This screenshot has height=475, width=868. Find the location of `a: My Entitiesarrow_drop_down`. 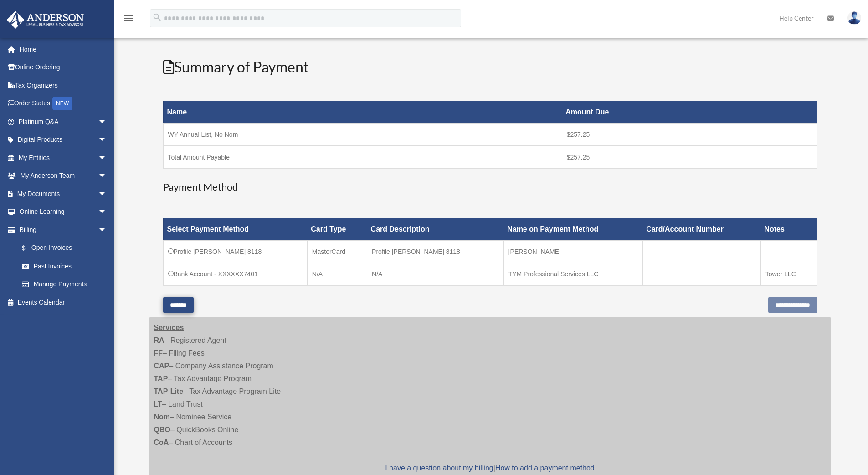

a: My Entitiesarrow_drop_down is located at coordinates (63, 158).